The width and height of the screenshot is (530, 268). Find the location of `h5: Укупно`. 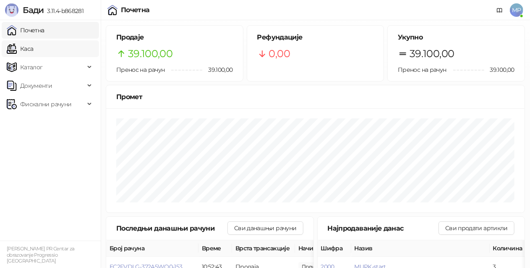

h5: Укупно is located at coordinates (456, 37).